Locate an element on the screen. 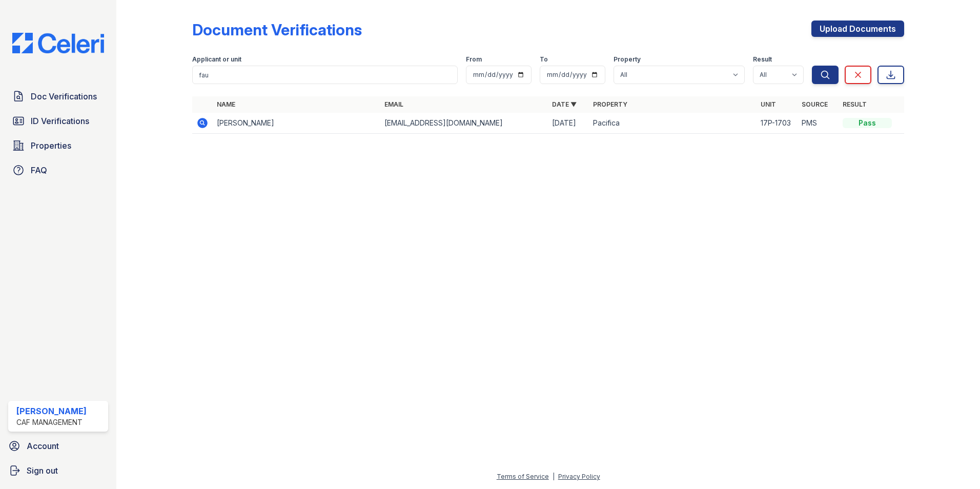  span: Sign out is located at coordinates (42, 471).